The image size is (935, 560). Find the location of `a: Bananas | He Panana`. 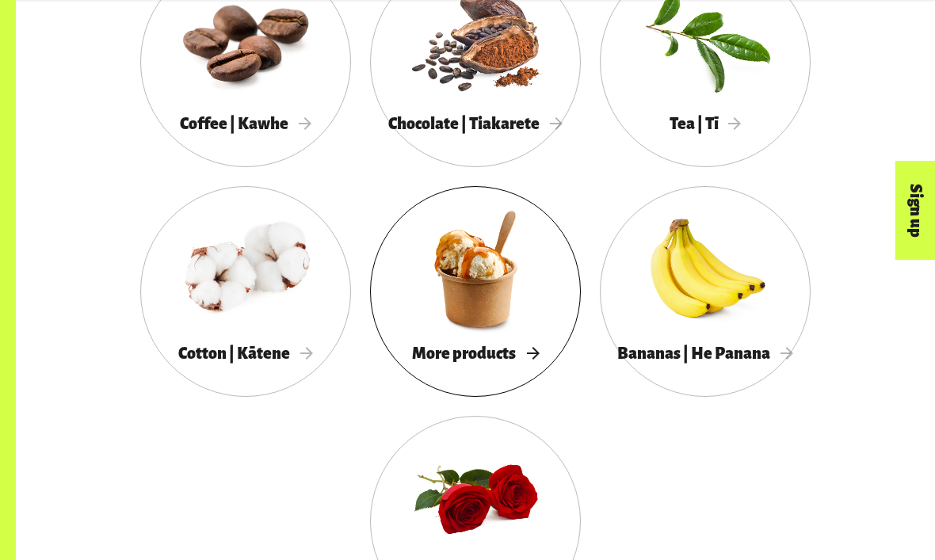

a: Bananas | He Panana is located at coordinates (705, 291).